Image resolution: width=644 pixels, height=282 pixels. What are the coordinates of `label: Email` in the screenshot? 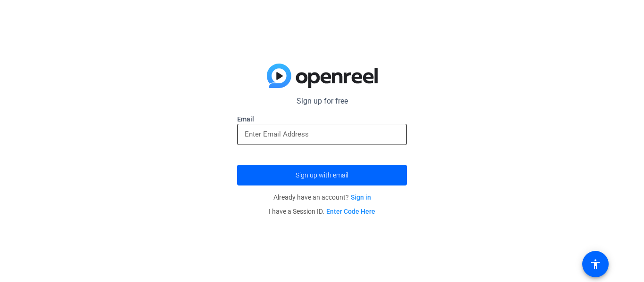 It's located at (322, 120).